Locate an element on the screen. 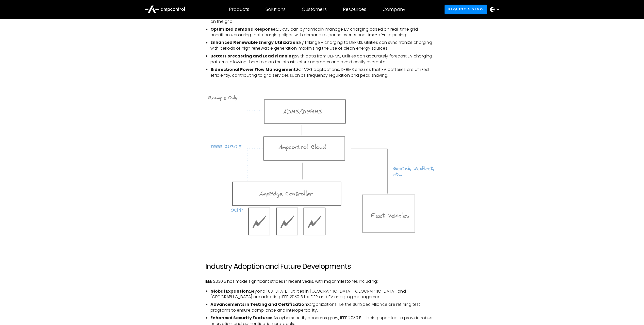 The width and height of the screenshot is (644, 325). strong: Enhanced Renewable Energy Utilization: is located at coordinates (255, 43).